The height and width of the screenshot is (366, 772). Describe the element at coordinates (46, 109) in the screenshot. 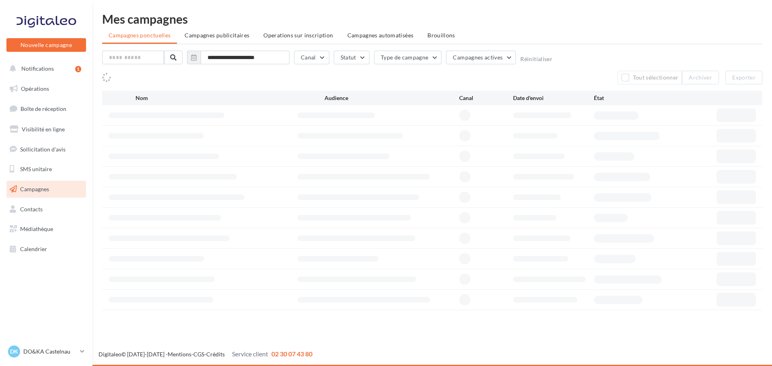

I see `a: Boîte de réception` at that location.